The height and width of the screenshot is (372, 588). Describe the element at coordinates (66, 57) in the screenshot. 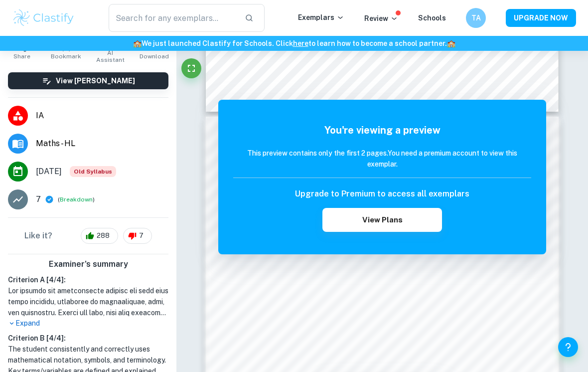

I see `span: Bookmark` at that location.